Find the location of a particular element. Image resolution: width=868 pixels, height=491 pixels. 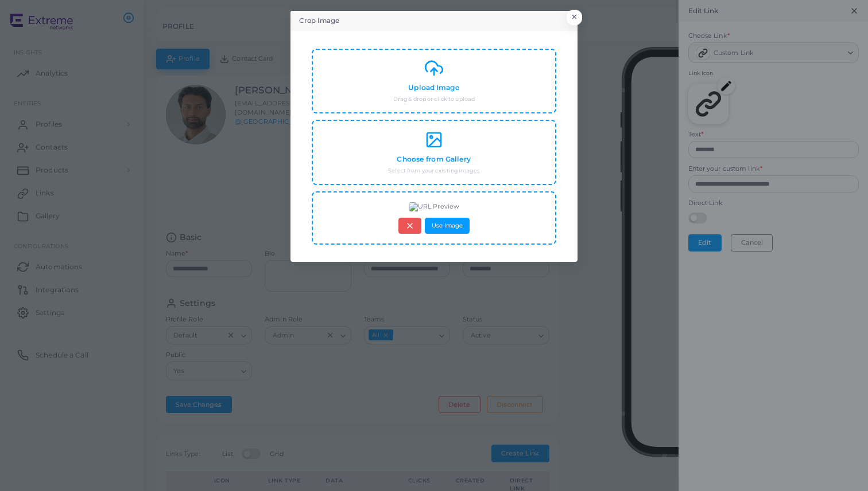

button: Use Image is located at coordinates (447, 226).